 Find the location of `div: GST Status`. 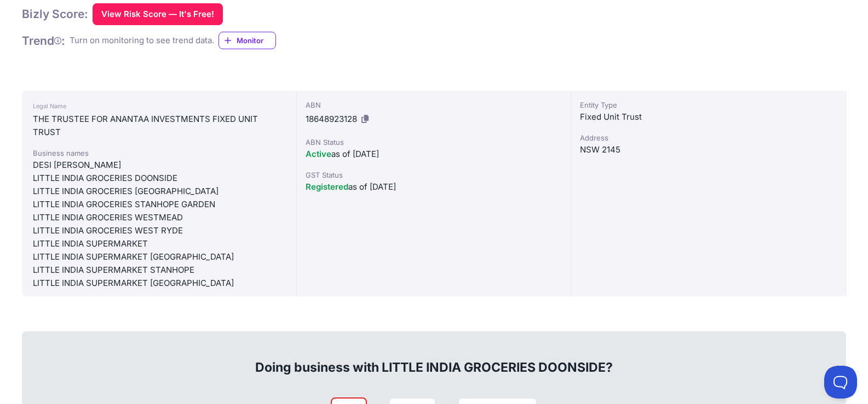

div: GST Status is located at coordinates (433, 175).